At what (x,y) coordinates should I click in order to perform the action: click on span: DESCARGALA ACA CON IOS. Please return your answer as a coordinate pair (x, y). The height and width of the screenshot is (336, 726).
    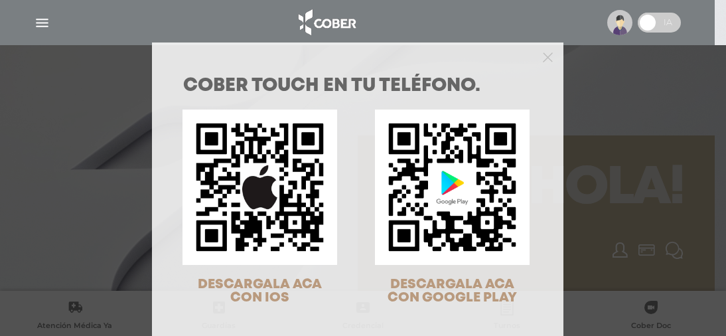
    Looking at the image, I should click on (259, 291).